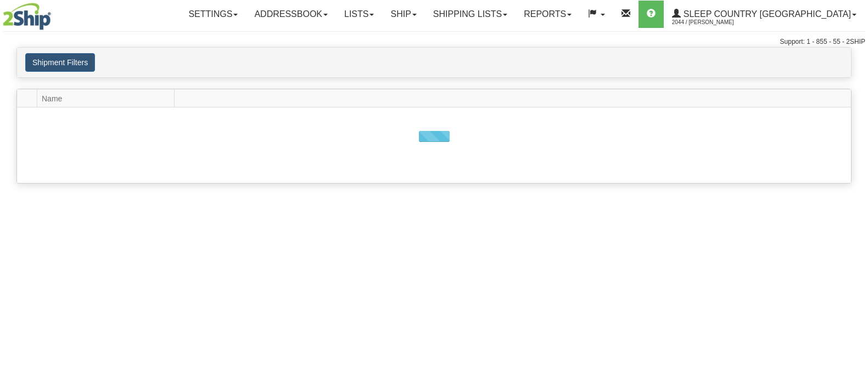 The width and height of the screenshot is (868, 383). I want to click on img: logo2044.jpg, so click(27, 16).